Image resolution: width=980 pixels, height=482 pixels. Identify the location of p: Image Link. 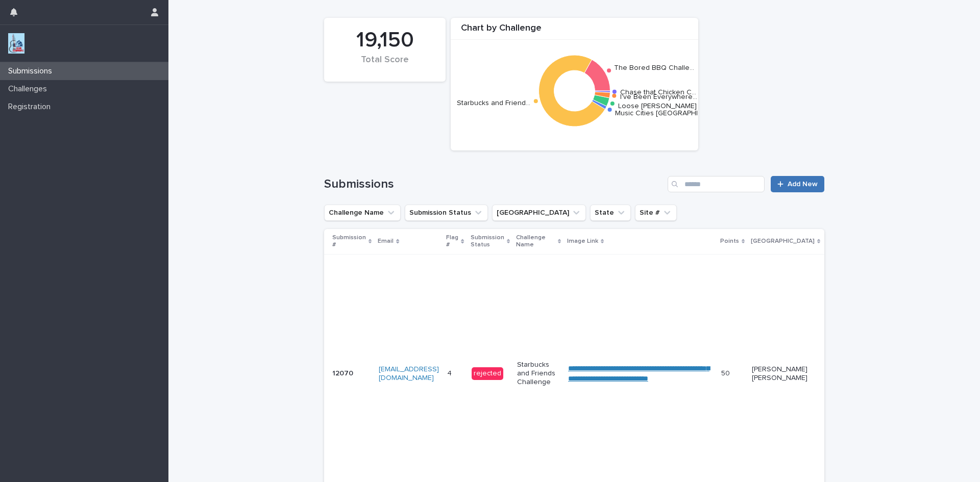
(582, 241).